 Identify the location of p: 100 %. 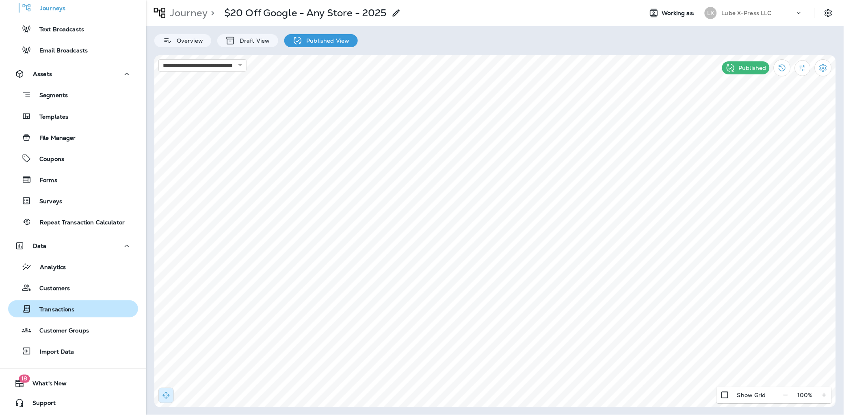
(805, 395).